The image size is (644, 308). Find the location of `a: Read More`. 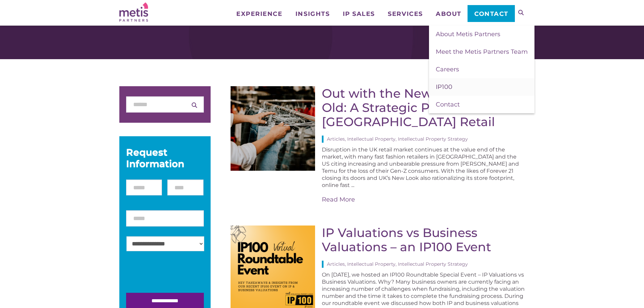

a: Read More is located at coordinates (423, 199).